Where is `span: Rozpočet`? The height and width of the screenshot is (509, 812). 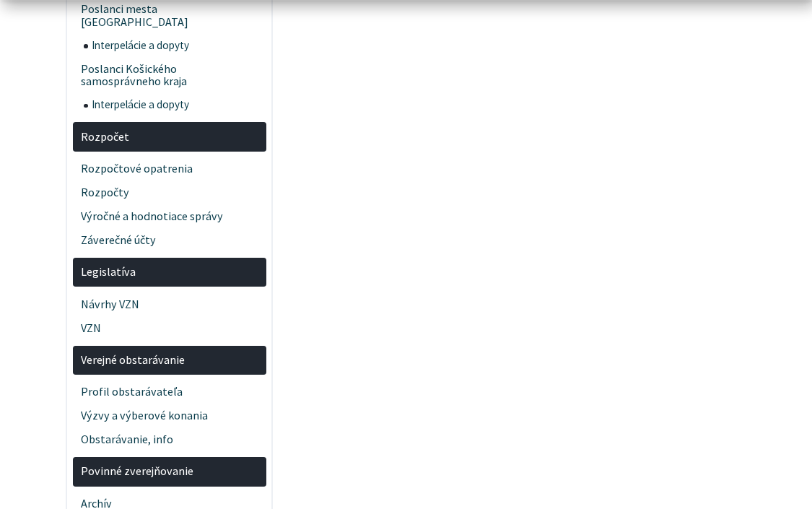 span: Rozpočet is located at coordinates (169, 136).